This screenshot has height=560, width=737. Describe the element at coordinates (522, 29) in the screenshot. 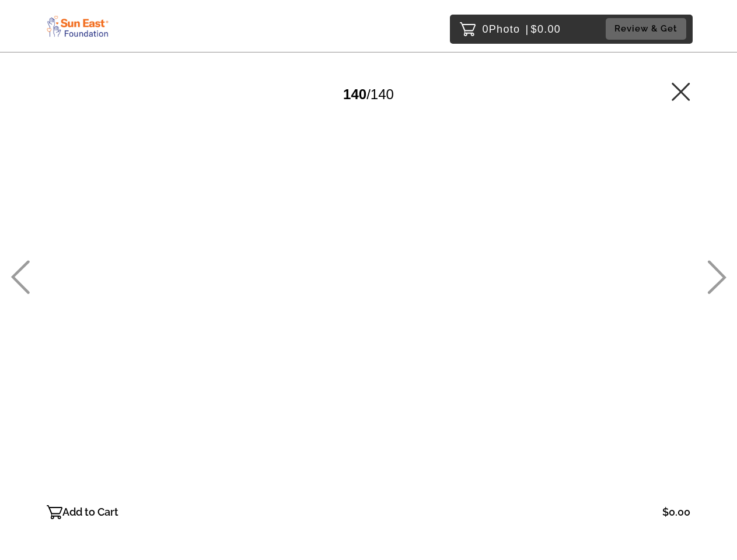

I see `p: 0 $0.00` at that location.